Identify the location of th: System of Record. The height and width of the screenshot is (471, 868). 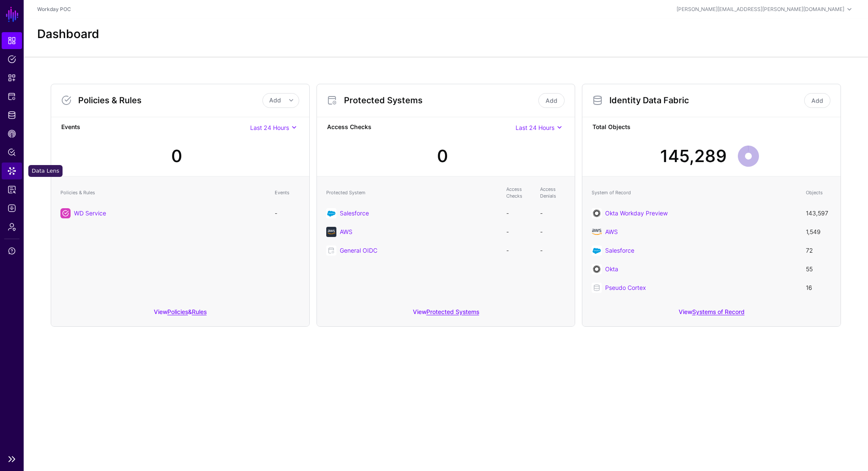
(694, 193).